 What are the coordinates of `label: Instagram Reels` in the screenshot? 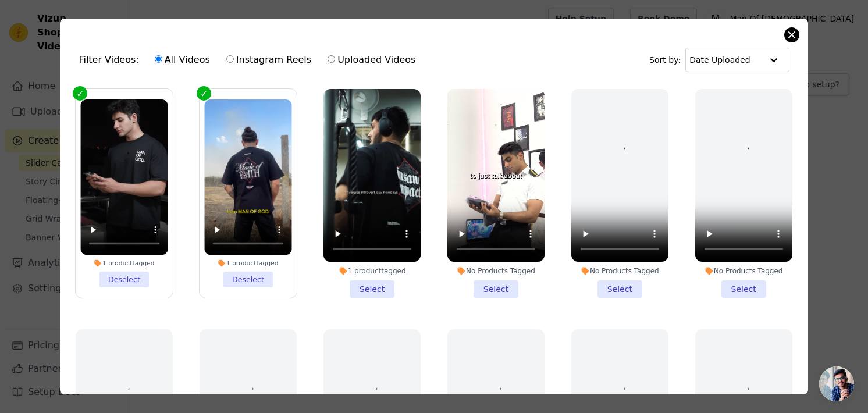 It's located at (269, 60).